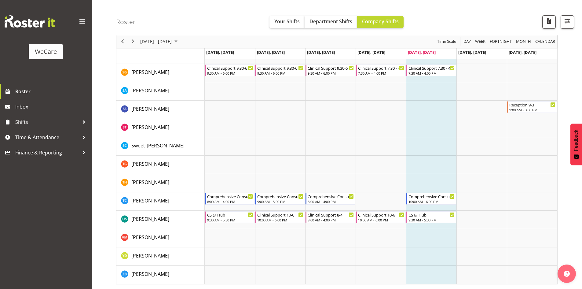 This screenshot has height=289, width=582. I want to click on button: Time Scale, so click(447, 42).